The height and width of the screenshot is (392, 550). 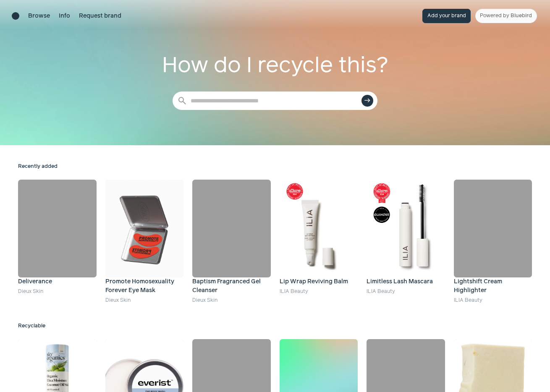 What do you see at coordinates (406, 228) in the screenshot?
I see `img: Limitless Lash Mascara` at bounding box center [406, 228].